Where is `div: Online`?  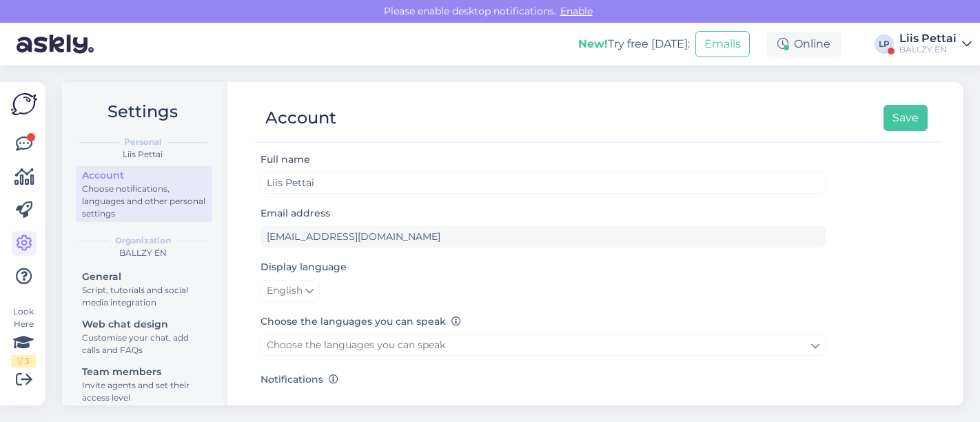
div: Online is located at coordinates (804, 44).